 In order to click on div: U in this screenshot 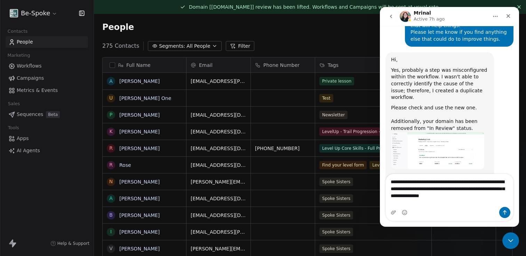, I will do `click(111, 98)`.